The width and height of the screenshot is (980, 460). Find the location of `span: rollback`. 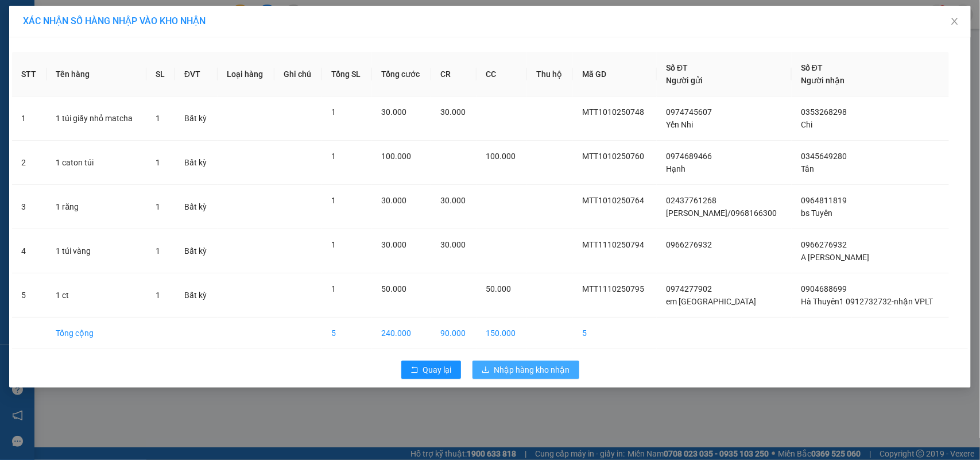

span: rollback is located at coordinates (415, 370).